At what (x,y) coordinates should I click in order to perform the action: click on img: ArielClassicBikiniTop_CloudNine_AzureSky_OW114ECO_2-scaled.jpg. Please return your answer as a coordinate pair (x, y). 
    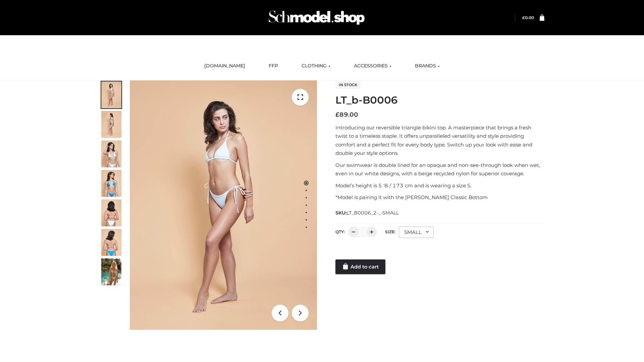
    Looking at the image, I should click on (112, 124).